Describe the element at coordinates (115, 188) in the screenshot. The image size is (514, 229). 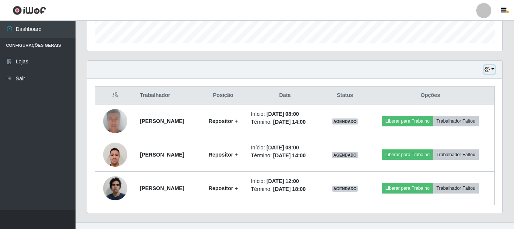
I see `img: 1757111675194.jpeg` at that location.